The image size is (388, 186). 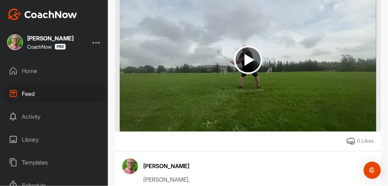 I want to click on div: 0 Likes, so click(x=365, y=141).